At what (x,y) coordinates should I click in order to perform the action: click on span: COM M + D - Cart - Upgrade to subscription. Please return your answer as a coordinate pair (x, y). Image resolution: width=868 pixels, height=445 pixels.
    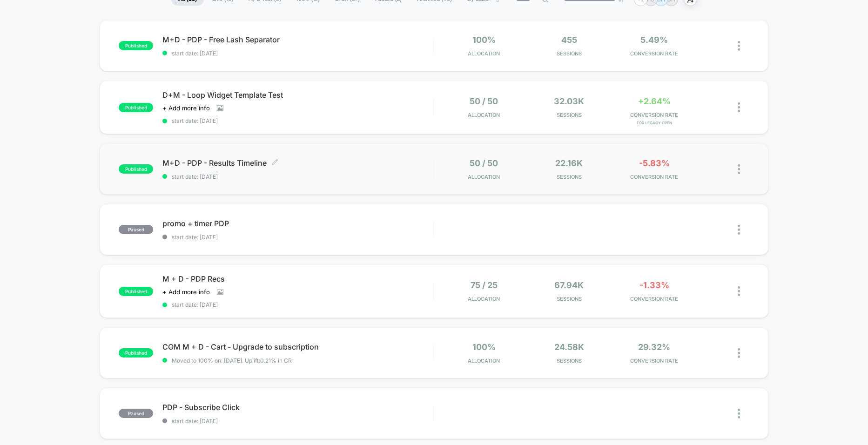
    Looking at the image, I should click on (298, 347).